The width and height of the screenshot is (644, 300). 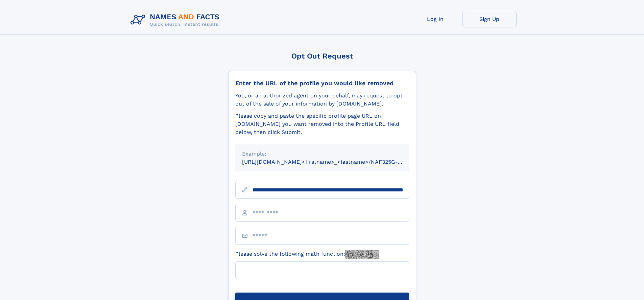 What do you see at coordinates (322, 100) in the screenshot?
I see `div: You, or an authorized agent on your behalf, may request to opt-out of the sale of your informatio...` at bounding box center [322, 100].